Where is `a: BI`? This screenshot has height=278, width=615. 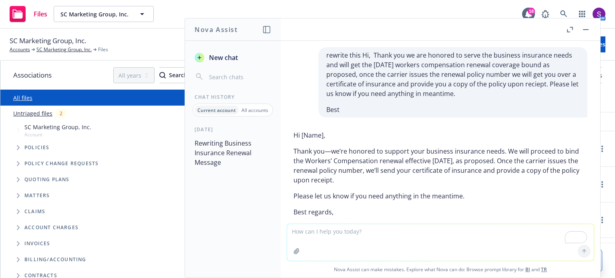 a: BI is located at coordinates (528, 269).